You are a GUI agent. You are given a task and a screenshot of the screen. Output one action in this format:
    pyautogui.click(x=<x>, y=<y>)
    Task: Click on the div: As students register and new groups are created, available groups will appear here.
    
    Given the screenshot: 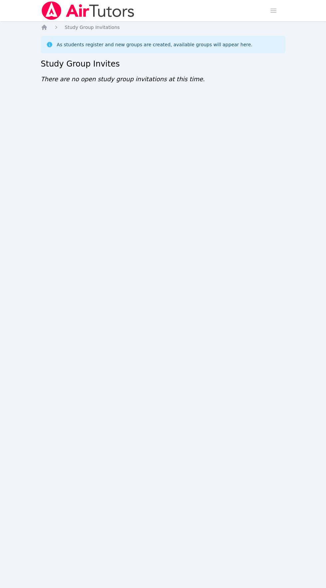 What is the action you would take?
    pyautogui.click(x=155, y=45)
    